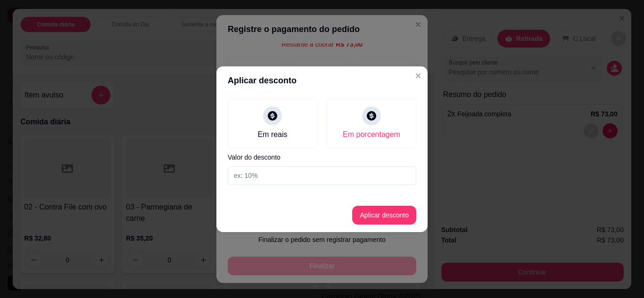 The height and width of the screenshot is (298, 644). I want to click on label: Valor do desconto, so click(322, 157).